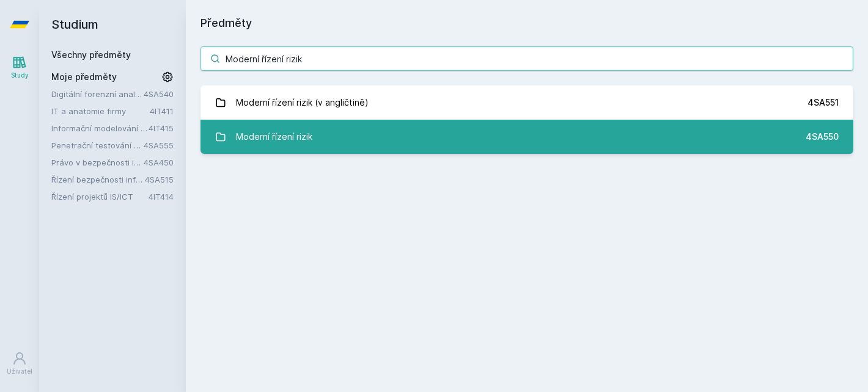 Image resolution: width=868 pixels, height=392 pixels. What do you see at coordinates (20, 372) in the screenshot?
I see `div: Uživatel` at bounding box center [20, 372].